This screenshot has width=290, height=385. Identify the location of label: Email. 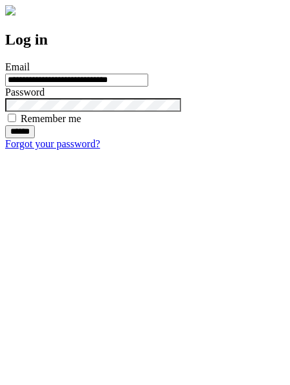
(17, 66).